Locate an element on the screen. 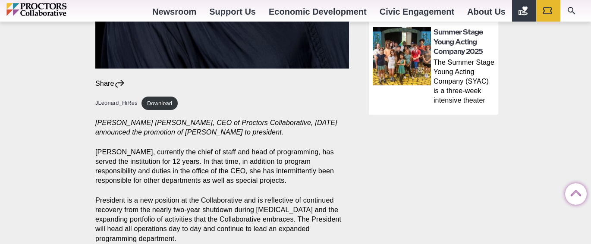 The width and height of the screenshot is (591, 244). img: thumbnail: Summer Stage Young Acting Company 2025 is located at coordinates (402, 56).